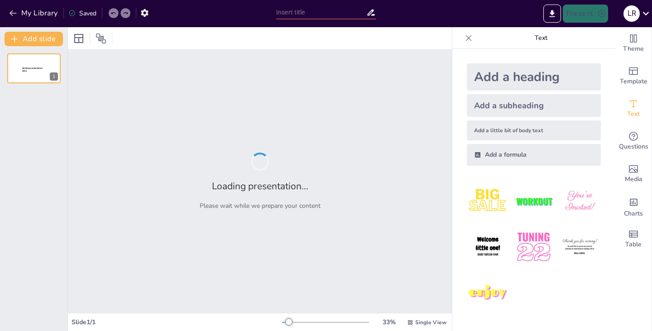  Describe the element at coordinates (633, 239) in the screenshot. I see `div: Add a table` at that location.